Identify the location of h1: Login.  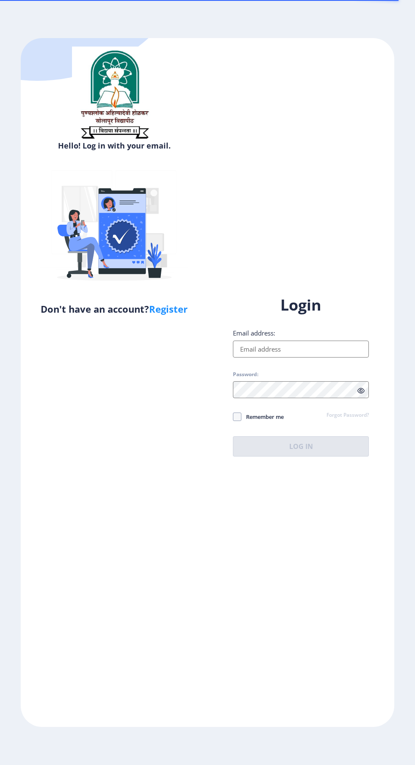
(300, 305).